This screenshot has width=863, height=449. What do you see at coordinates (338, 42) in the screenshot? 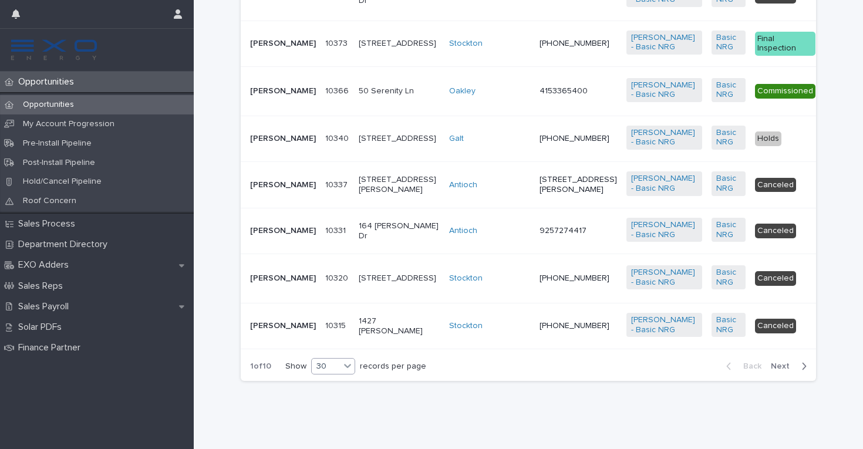
I see `p: 10373` at bounding box center [338, 42].